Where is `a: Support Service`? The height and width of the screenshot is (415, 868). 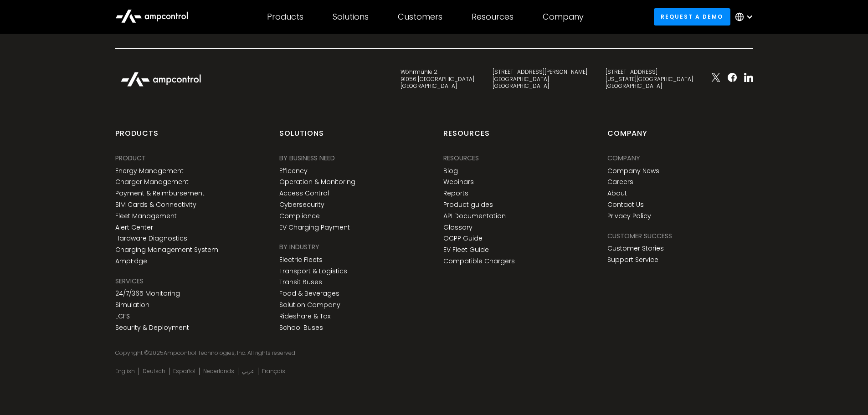 a: Support Service is located at coordinates (633, 260).